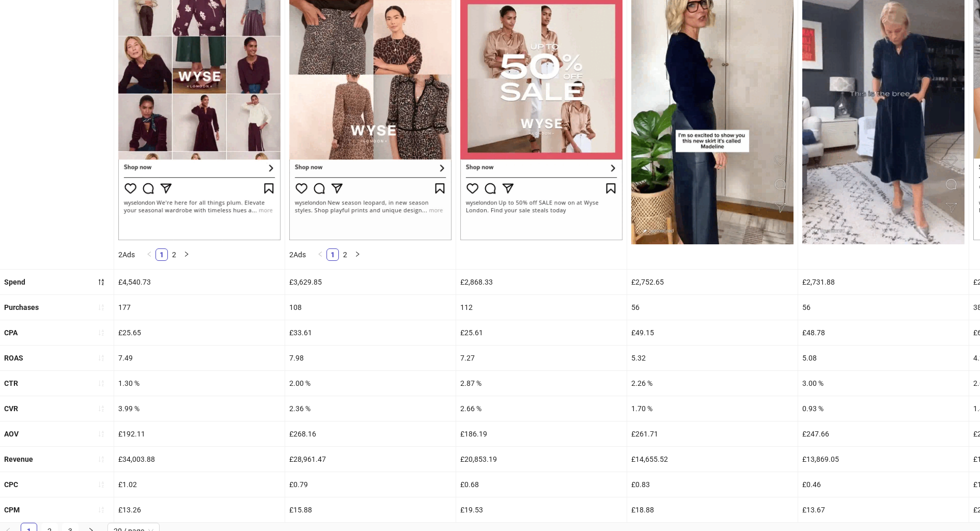 The width and height of the screenshot is (980, 531). Describe the element at coordinates (21, 307) in the screenshot. I see `b: Purchases` at that location.